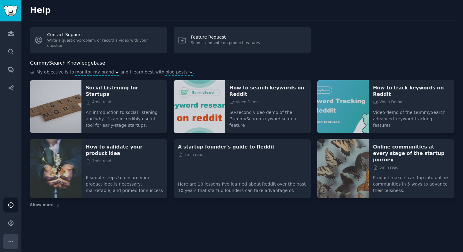 Image resolution: width=463 pixels, height=252 pixels. What do you see at coordinates (411, 91) in the screenshot?
I see `a: How to track keywords on Reddit` at bounding box center [411, 91].